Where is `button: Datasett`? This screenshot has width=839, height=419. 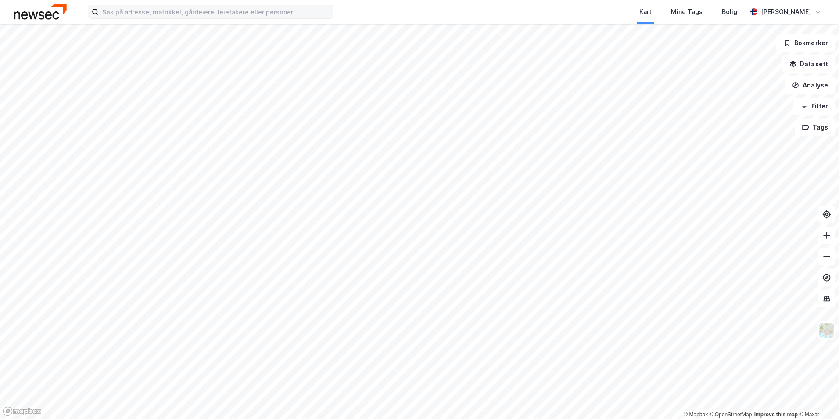 button: Datasett is located at coordinates (808, 64).